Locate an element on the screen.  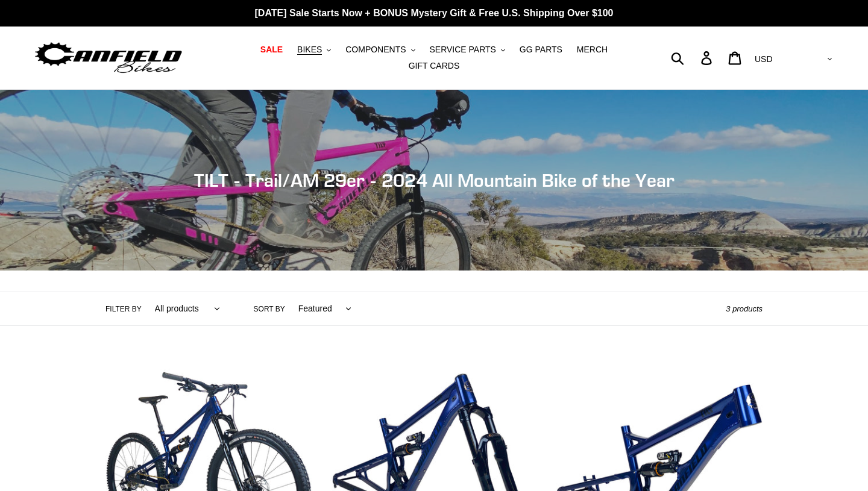
button: COMPONENTS is located at coordinates (379, 50).